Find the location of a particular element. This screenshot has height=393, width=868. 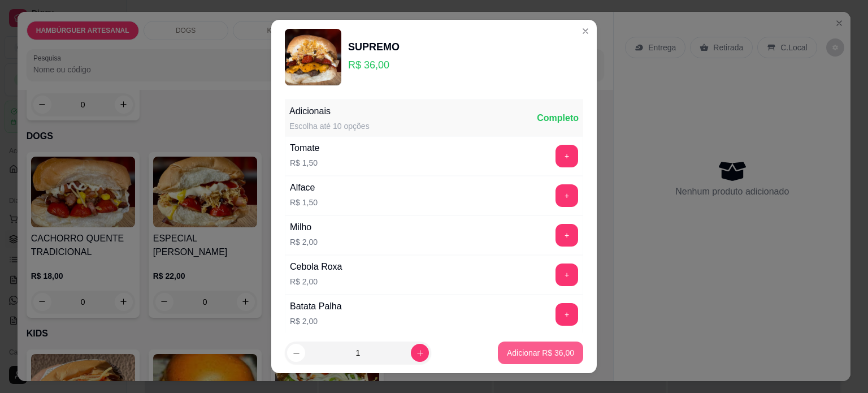

div: Milho is located at coordinates (304, 227).